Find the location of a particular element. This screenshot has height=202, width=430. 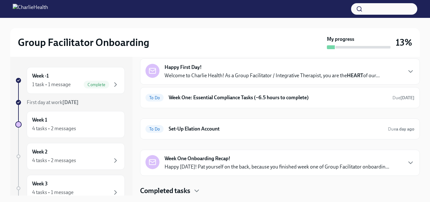

h6: Week -1 is located at coordinates (40, 76).